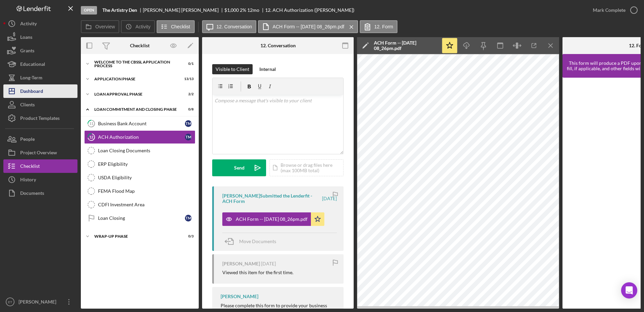 This screenshot has height=312, width=644. I want to click on a: Dashboard, so click(41, 91).